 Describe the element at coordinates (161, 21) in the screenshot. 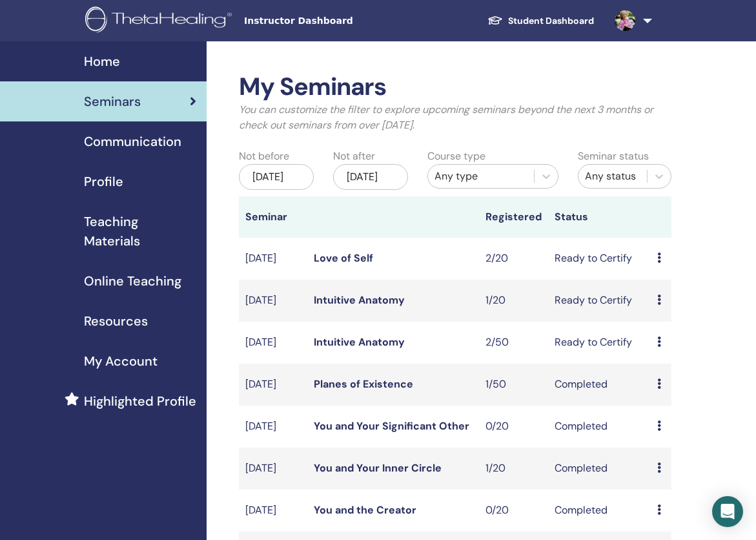

I see `img: logo.png` at that location.